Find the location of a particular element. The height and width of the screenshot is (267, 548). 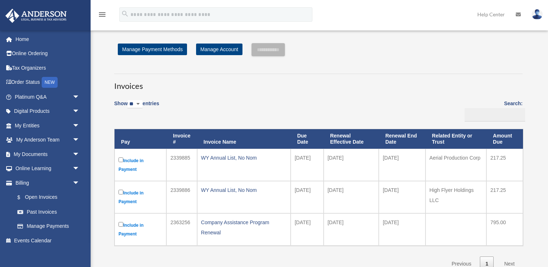

a: Online Learningarrow_drop_down is located at coordinates (48, 169).